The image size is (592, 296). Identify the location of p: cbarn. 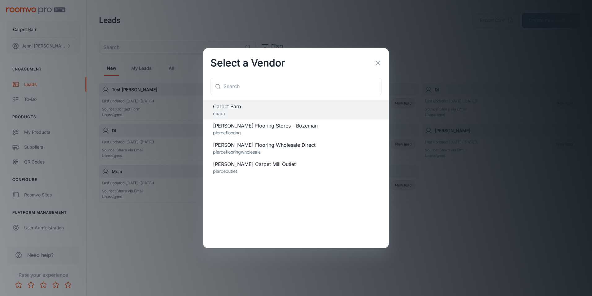
(296, 113).